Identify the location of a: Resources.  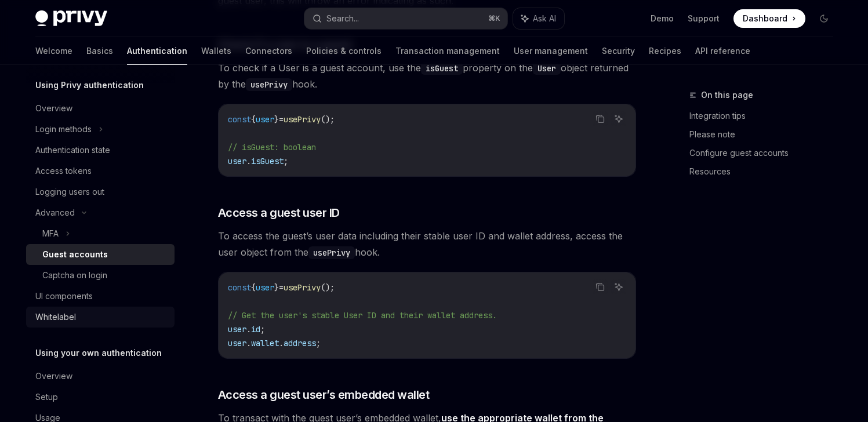
(766, 172).